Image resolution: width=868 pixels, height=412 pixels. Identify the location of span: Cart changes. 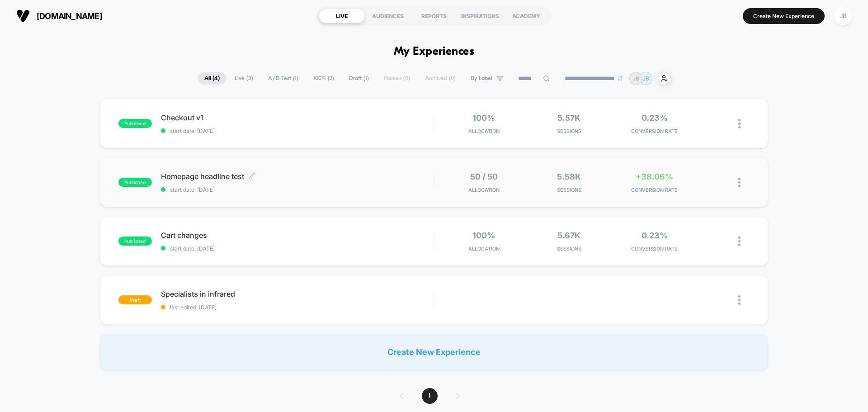
(297, 235).